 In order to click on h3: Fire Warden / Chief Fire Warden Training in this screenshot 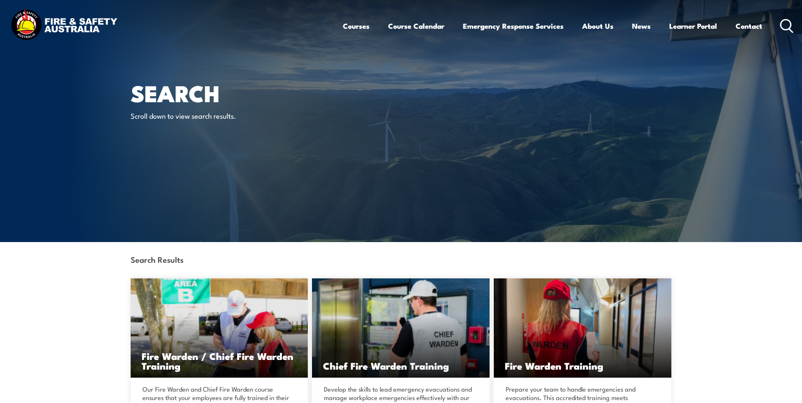, I will do `click(219, 361)`.